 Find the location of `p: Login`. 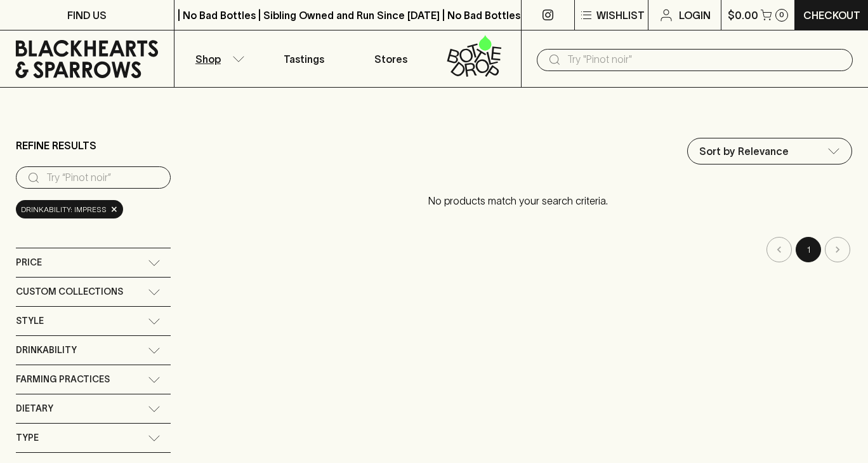

p: Login is located at coordinates (695, 15).